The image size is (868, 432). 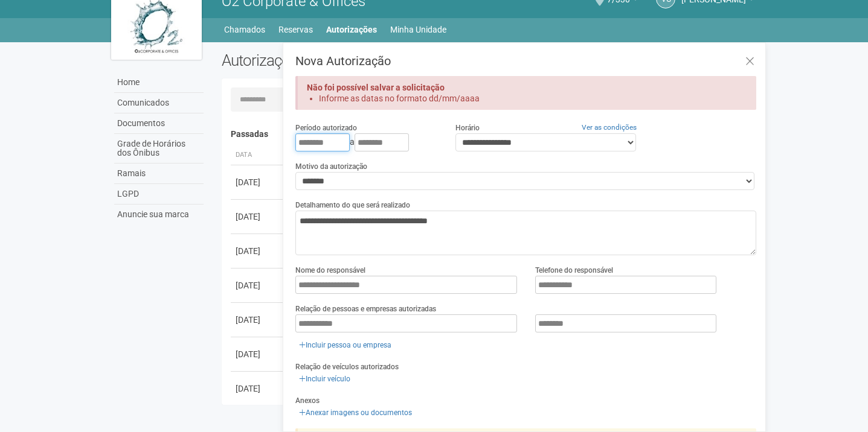 What do you see at coordinates (307, 401) in the screenshot?
I see `label: Anexos` at bounding box center [307, 401].